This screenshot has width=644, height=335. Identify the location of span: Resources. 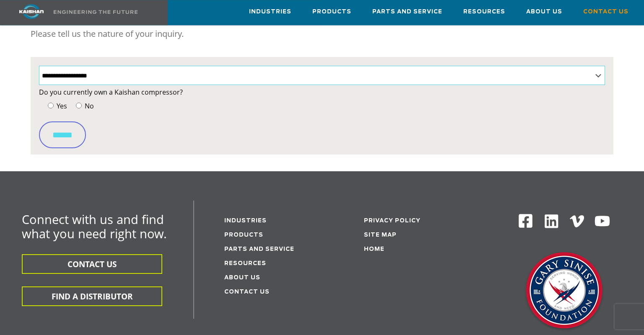
(484, 12).